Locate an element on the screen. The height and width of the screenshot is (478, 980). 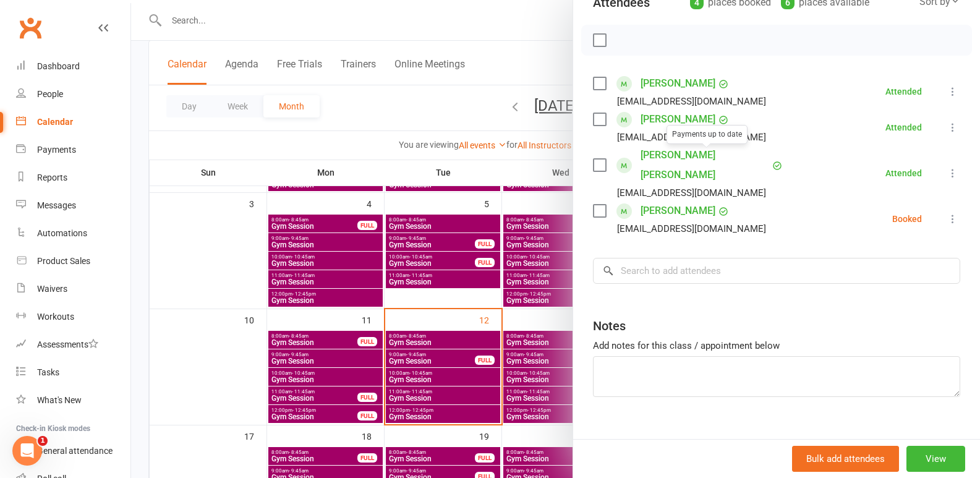
input: Search to add attendees is located at coordinates (777, 270).